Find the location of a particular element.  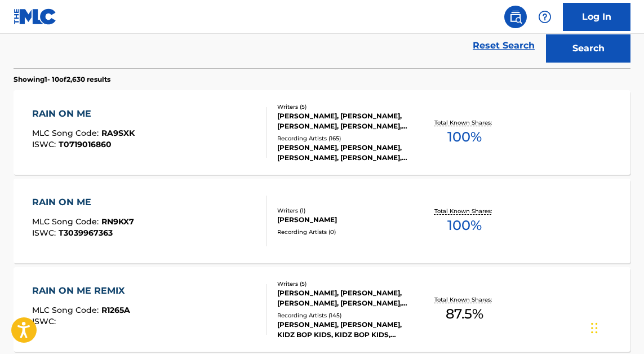

button: Search is located at coordinates (588, 49).